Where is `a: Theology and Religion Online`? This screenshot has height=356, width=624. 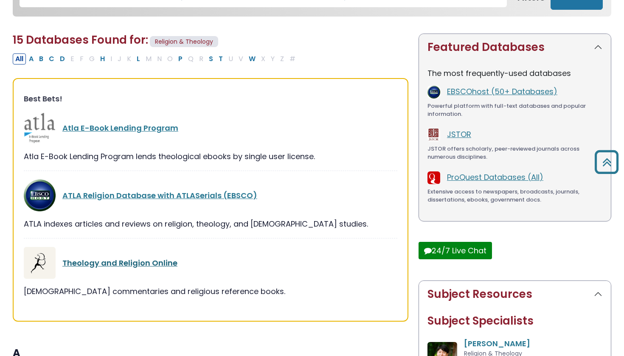 a: Theology and Religion Online is located at coordinates (120, 263).